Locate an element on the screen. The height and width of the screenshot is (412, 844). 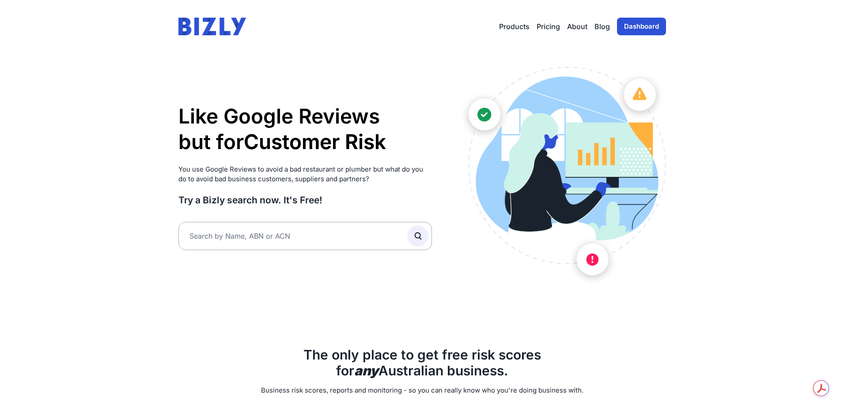
li: Supplier Risk is located at coordinates (315, 167).